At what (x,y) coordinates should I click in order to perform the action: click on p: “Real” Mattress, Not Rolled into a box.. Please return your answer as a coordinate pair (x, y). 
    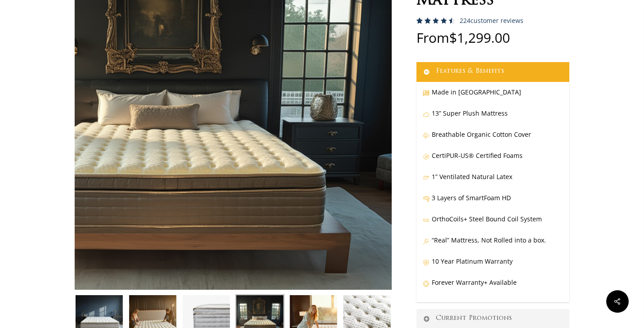
    Looking at the image, I should click on (492, 244).